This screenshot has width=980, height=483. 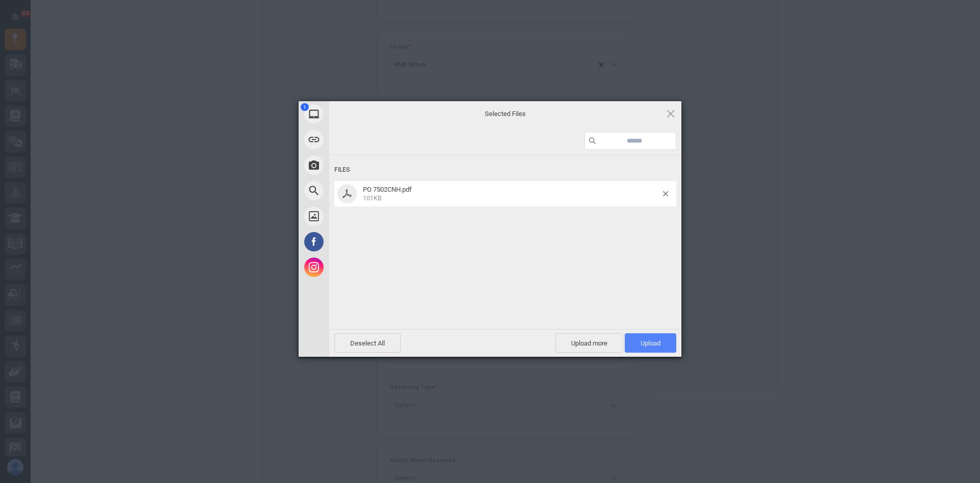 I want to click on span: 101KB, so click(x=372, y=198).